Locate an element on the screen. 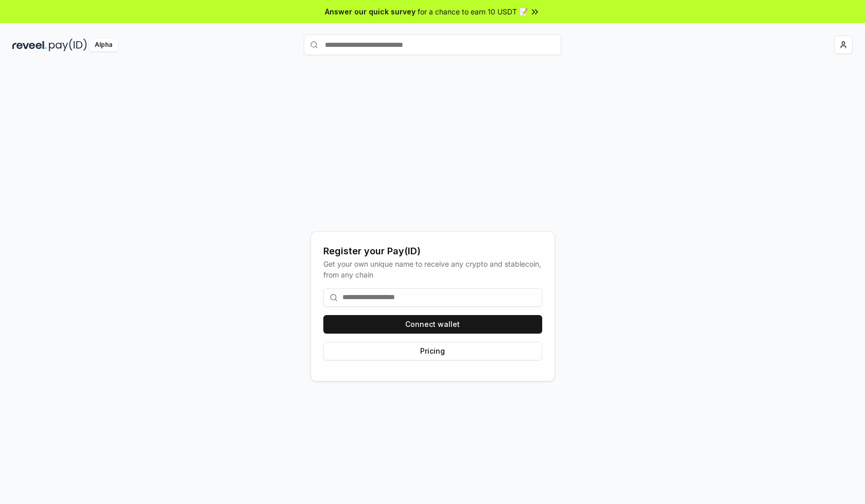 The height and width of the screenshot is (504, 865). span: Answer our quick survey is located at coordinates (370, 12).